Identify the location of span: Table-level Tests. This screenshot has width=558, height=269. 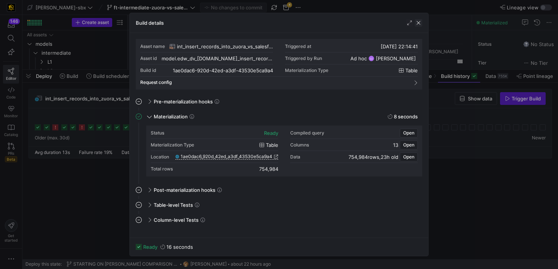
(173, 205).